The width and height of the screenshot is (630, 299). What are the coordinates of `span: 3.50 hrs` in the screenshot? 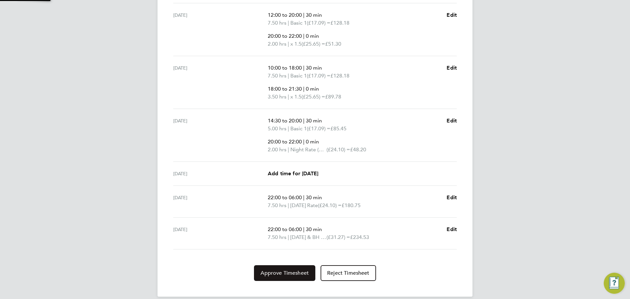 It's located at (277, 97).